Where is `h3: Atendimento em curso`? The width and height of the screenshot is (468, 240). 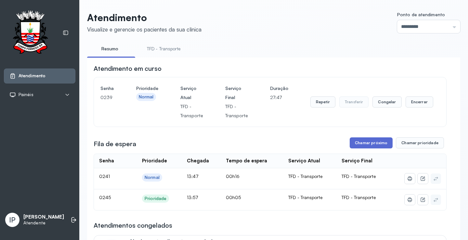 h3: Atendimento em curso is located at coordinates (127, 69).